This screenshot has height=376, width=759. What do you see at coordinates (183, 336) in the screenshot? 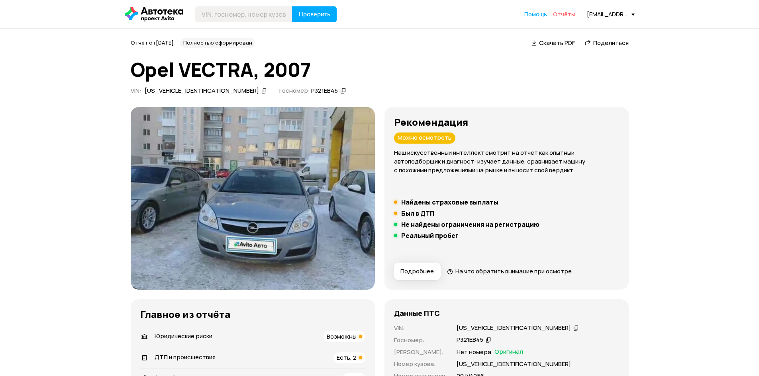
I see `span: Юридические риски` at bounding box center [183, 336].